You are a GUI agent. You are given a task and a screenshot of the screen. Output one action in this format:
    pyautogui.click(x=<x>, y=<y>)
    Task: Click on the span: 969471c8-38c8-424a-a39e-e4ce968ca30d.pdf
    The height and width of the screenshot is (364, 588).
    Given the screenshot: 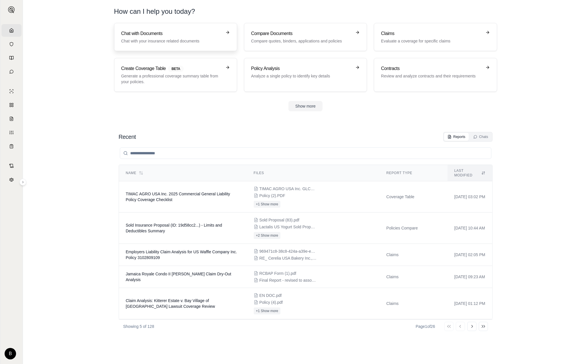 What is the action you would take?
    pyautogui.click(x=288, y=251)
    